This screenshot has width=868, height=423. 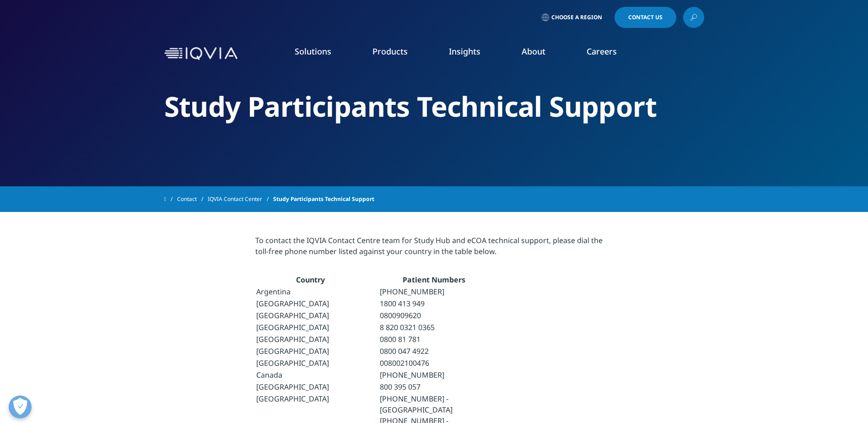 What do you see at coordinates (434, 303) in the screenshot?
I see `td: 1800 413 949` at bounding box center [434, 303].